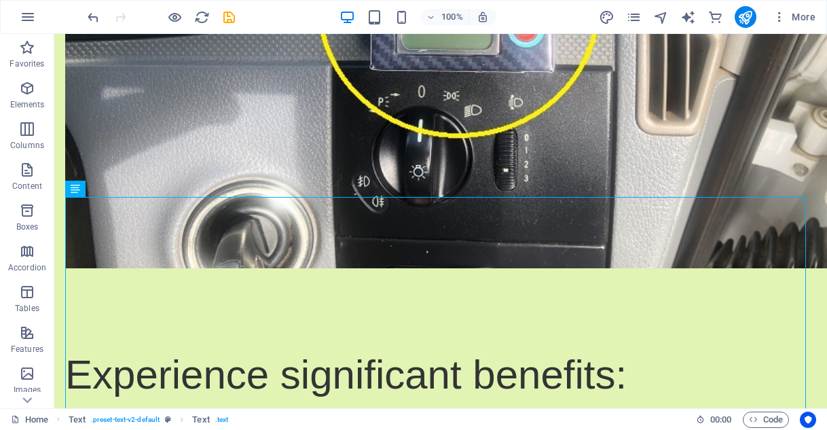 The image size is (827, 430). I want to click on button: commerce, so click(716, 17).